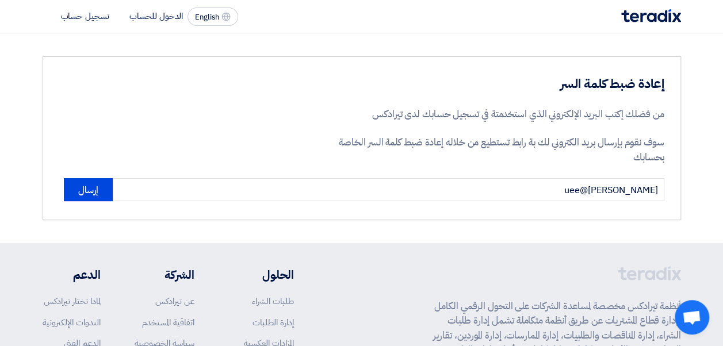  I want to click on li: الشركة, so click(164, 275).